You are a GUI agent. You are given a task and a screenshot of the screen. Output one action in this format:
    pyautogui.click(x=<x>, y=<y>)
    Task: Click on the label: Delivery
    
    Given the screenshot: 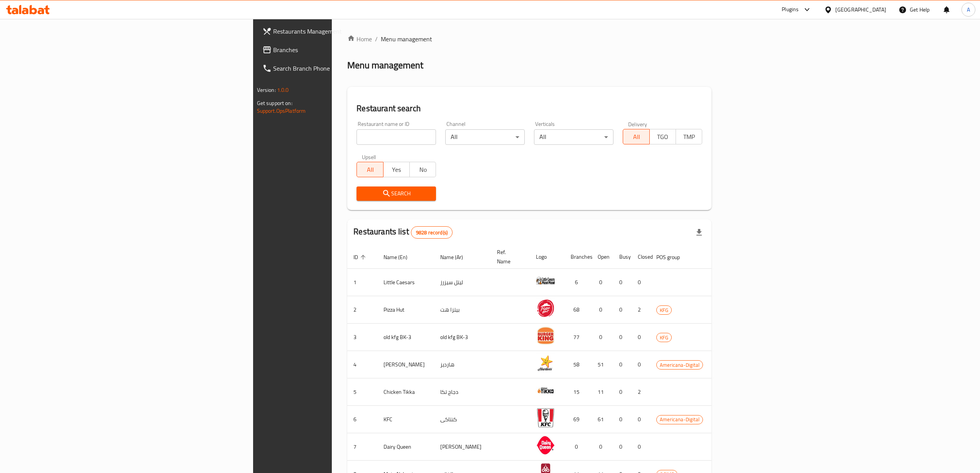 What is the action you would take?
    pyautogui.click(x=638, y=124)
    